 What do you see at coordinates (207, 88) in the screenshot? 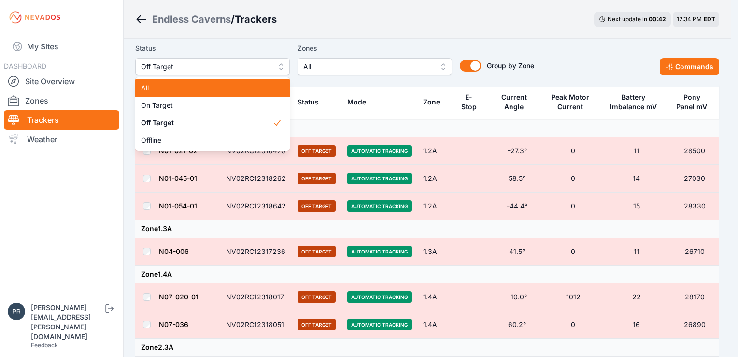
I see `span: All` at bounding box center [207, 88].